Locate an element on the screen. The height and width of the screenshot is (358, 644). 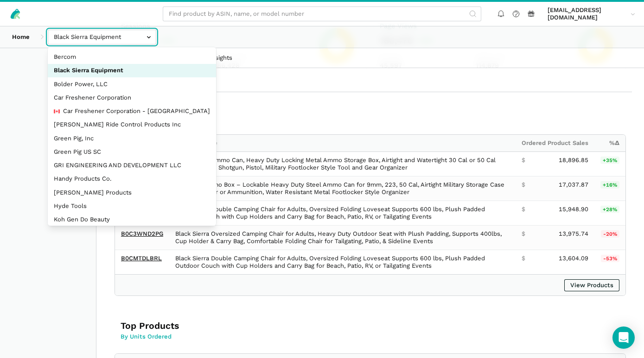
span: -20% is located at coordinates (610, 234).